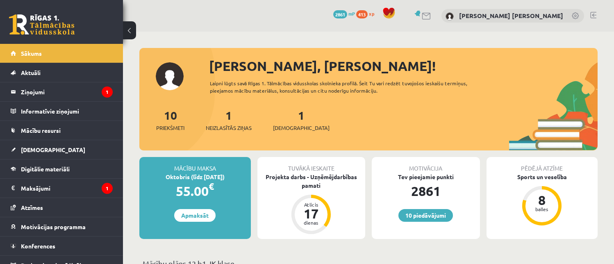 Image resolution: width=614 pixels, height=264 pixels. I want to click on legend: Ziņojumi, so click(67, 92).